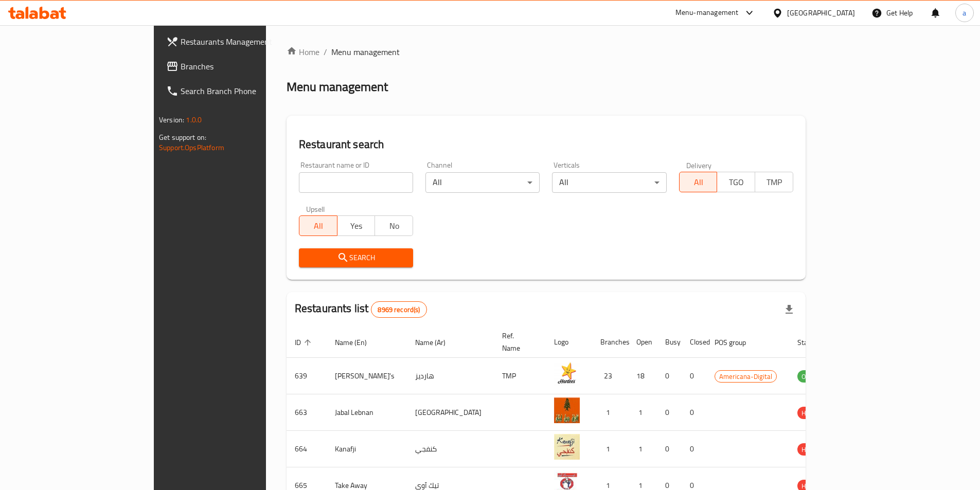  What do you see at coordinates (699, 165) in the screenshot?
I see `label: Delivery` at bounding box center [699, 165].